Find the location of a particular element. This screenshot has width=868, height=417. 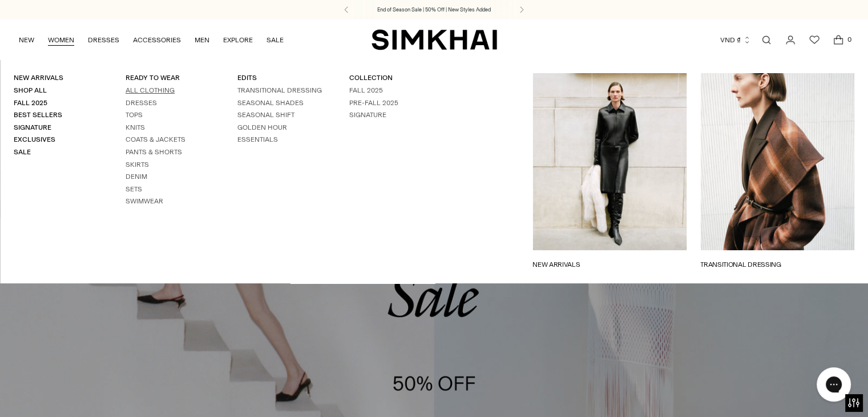

a: Go to the account page is located at coordinates (791, 40).